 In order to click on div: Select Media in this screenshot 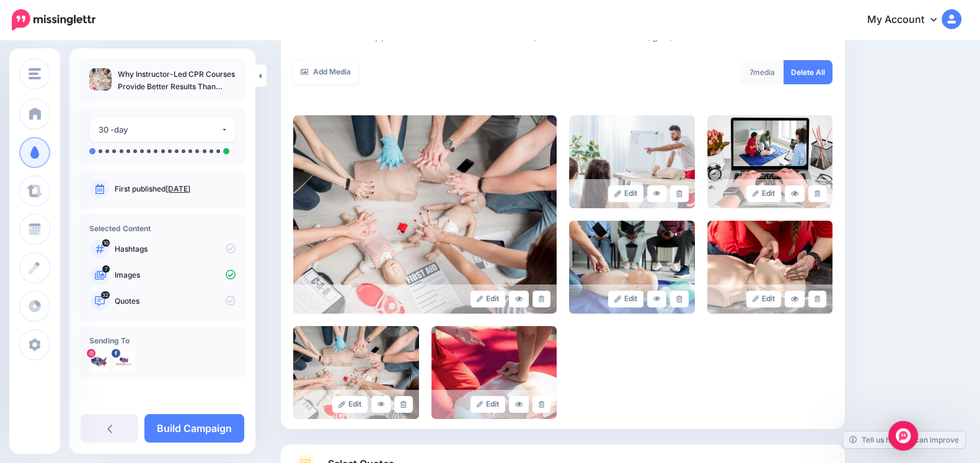, I will do `click(563, 212)`.